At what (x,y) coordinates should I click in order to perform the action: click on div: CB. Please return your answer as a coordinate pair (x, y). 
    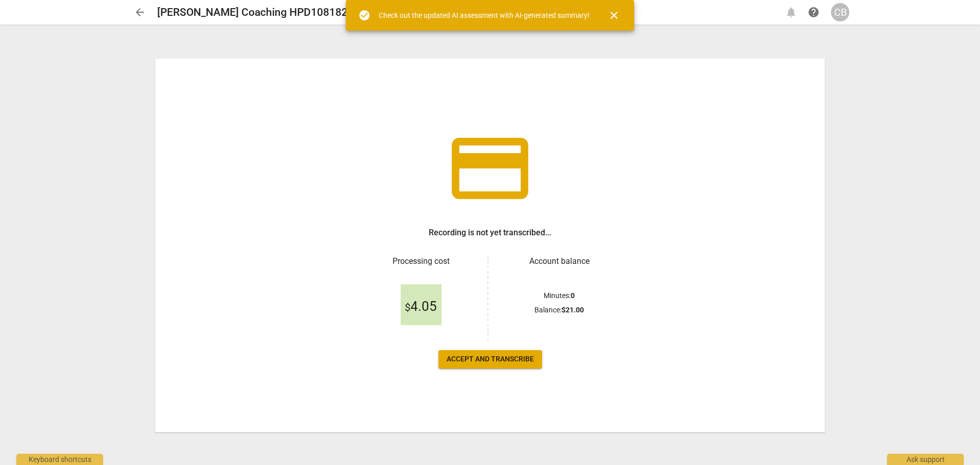
    Looking at the image, I should click on (840, 12).